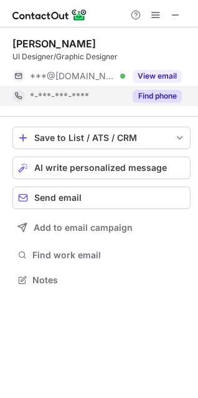 This screenshot has width=198, height=398. I want to click on span: Notes, so click(109, 280).